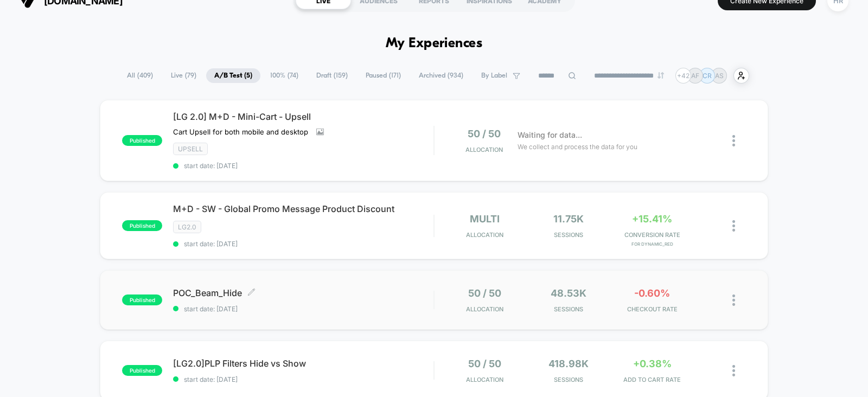 This screenshot has height=397, width=868. Describe the element at coordinates (183, 75) in the screenshot. I see `span: Live ( 79 )` at that location.